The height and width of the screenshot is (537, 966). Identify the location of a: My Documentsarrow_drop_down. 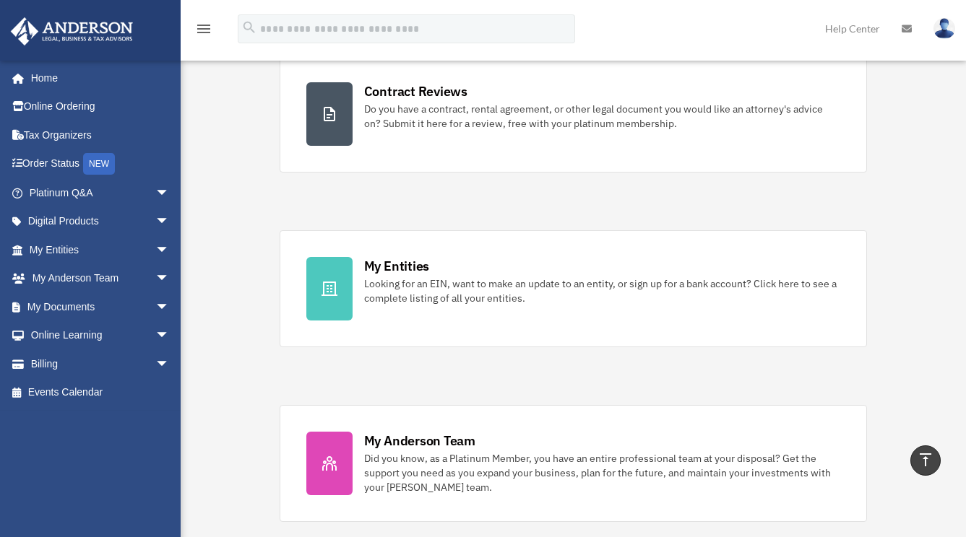
(100, 307).